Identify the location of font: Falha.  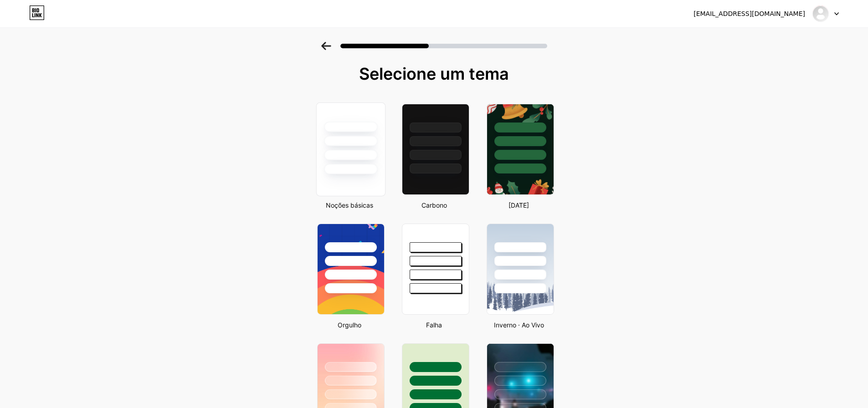
(434, 325).